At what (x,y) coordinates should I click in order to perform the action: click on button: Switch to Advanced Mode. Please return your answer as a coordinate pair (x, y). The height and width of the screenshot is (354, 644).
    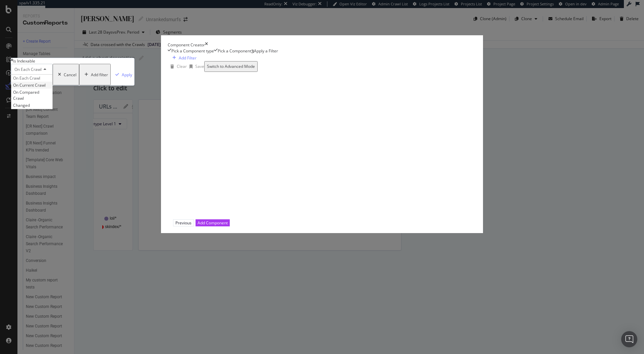
    Looking at the image, I should click on (231, 67).